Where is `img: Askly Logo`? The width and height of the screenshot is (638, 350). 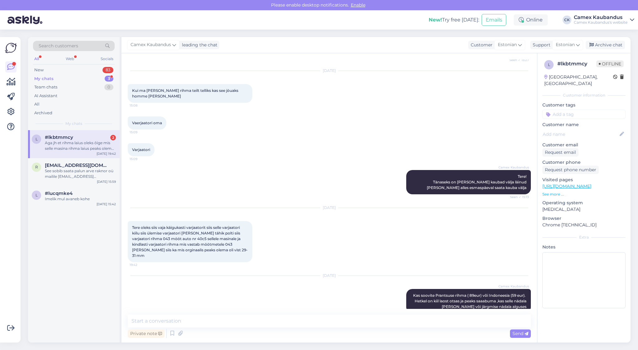 img: Askly Logo is located at coordinates (11, 48).